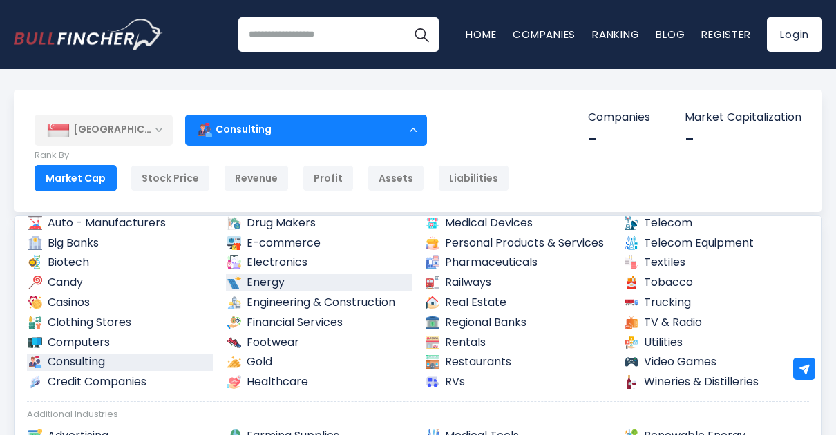  I want to click on a: Drug Makers, so click(319, 223).